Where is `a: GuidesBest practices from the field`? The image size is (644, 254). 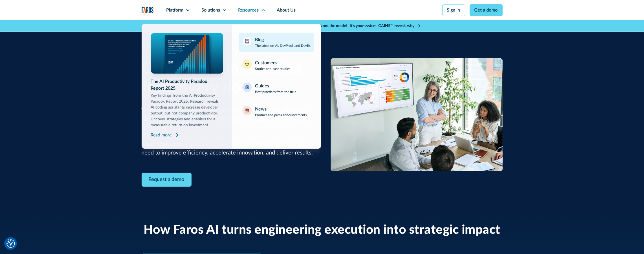 a: GuidesBest practices from the field is located at coordinates (276, 88).